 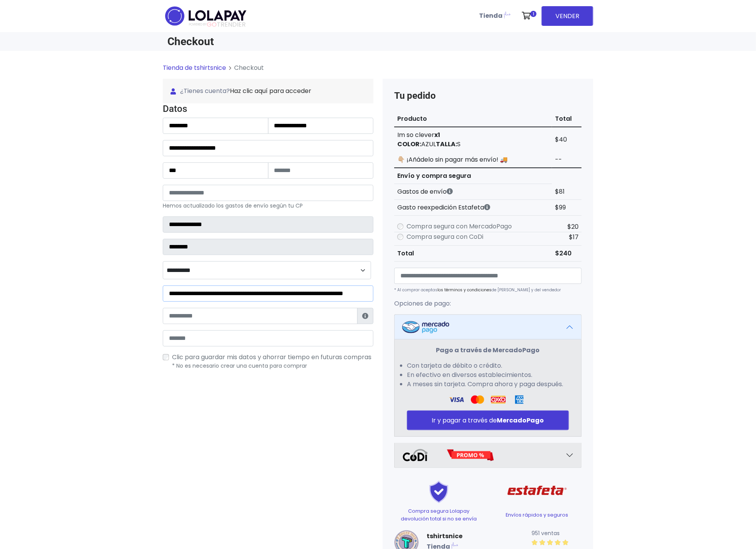 I want to click on a: los términos y condiciones, so click(x=464, y=289).